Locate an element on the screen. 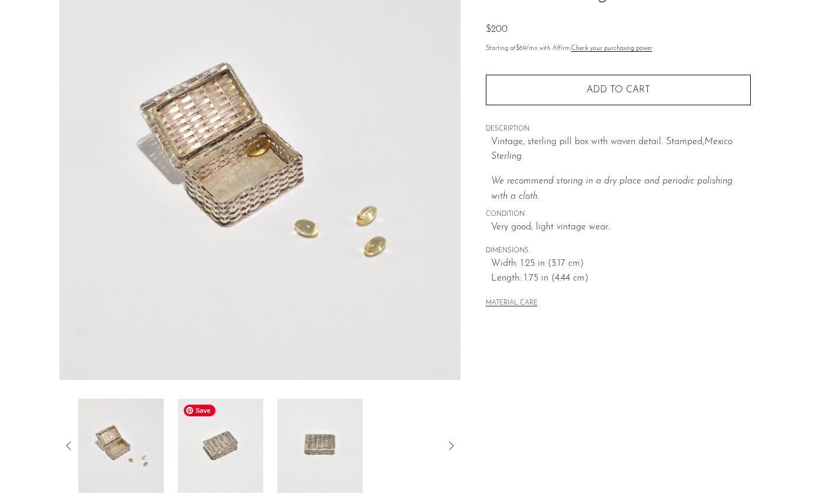 The height and width of the screenshot is (504, 835). button: Add to cart is located at coordinates (618, 90).